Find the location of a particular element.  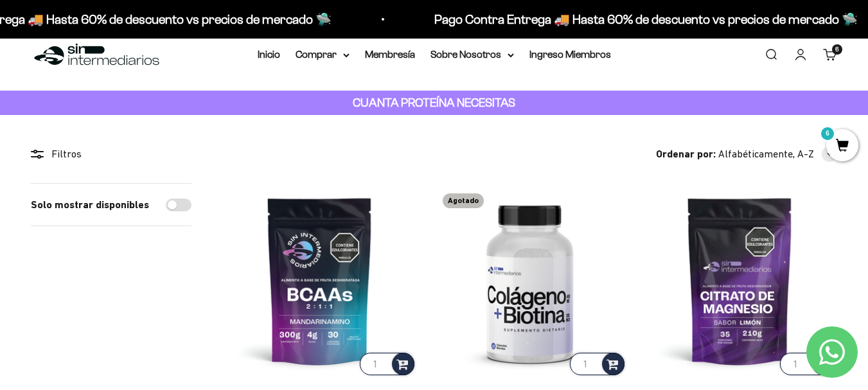

a: Ingreso Miembros is located at coordinates (570, 54).